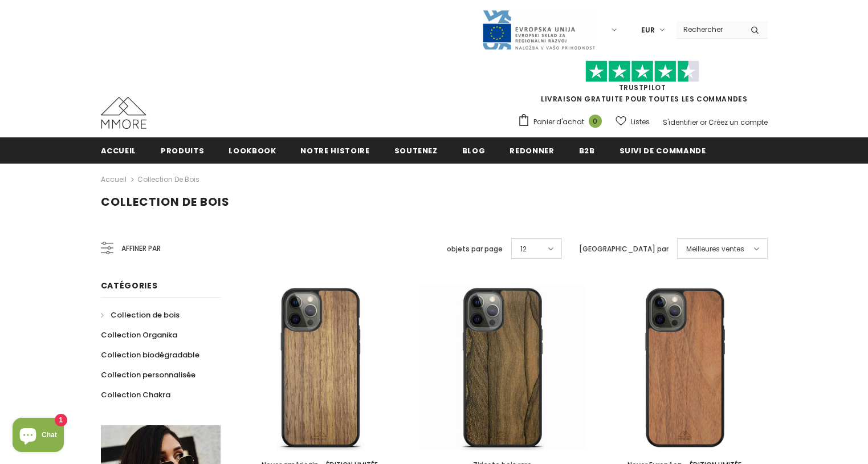 The height and width of the screenshot is (464, 868). Describe the element at coordinates (642, 71) in the screenshot. I see `img: Faites confiance aux étoiles pilotes` at that location.